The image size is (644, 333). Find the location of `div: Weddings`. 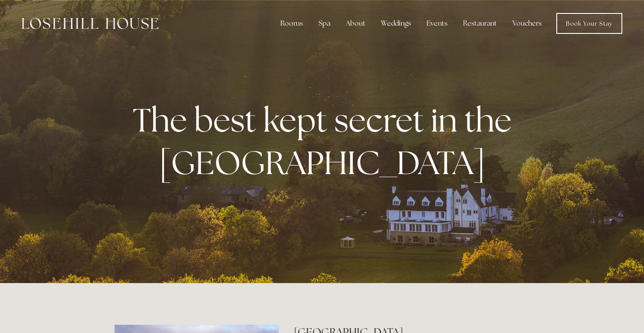

div: Weddings is located at coordinates (396, 23).